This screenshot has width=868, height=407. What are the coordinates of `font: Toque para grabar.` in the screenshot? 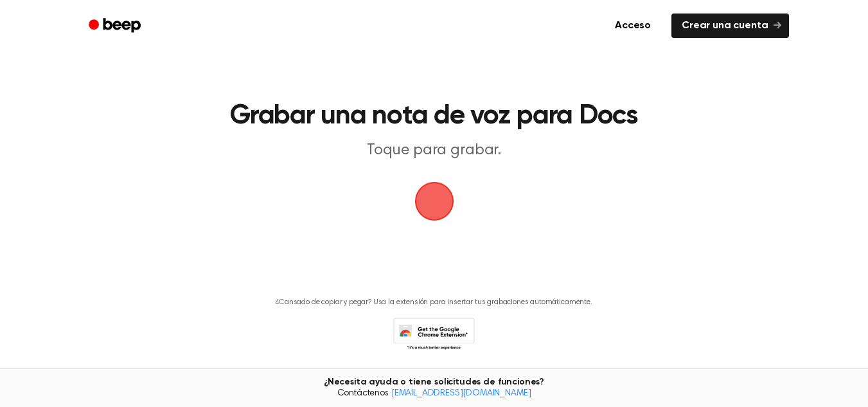 It's located at (434, 151).